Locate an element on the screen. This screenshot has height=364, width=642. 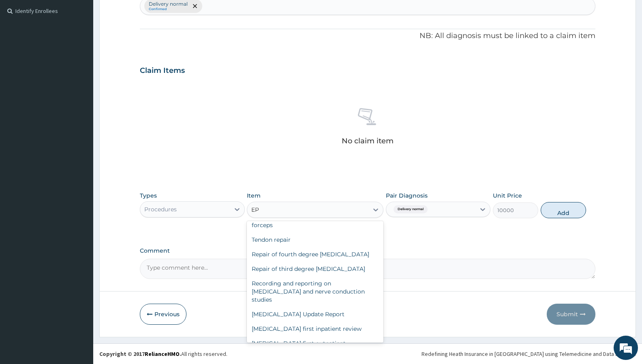
button: Submit is located at coordinates (571, 314).